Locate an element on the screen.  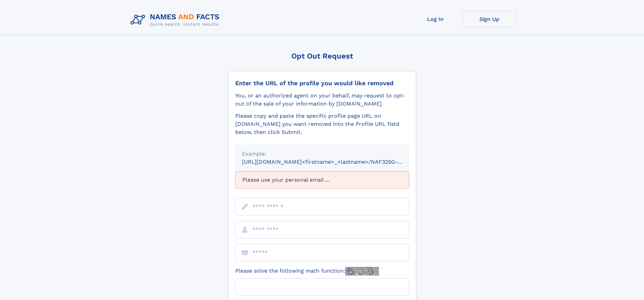
label: Please solve the following math function: is located at coordinates (307, 271).